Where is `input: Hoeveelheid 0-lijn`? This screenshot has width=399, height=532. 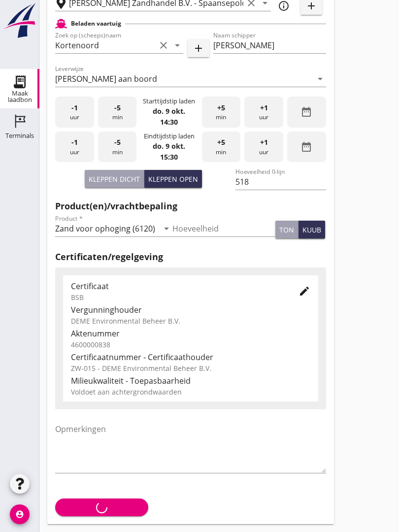 input: Hoeveelheid 0-lijn is located at coordinates (280, 182).